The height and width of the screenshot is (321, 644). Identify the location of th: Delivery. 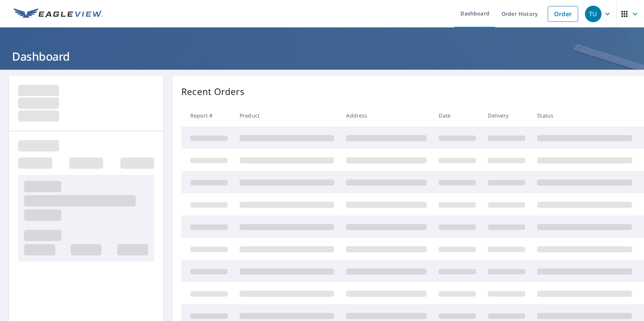
(506, 115).